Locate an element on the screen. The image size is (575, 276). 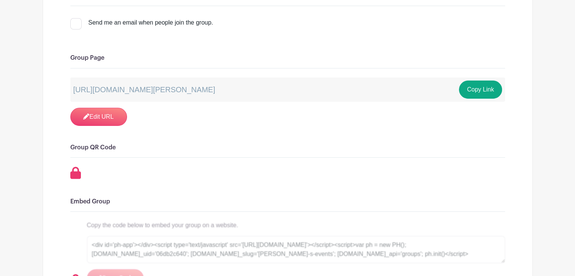
div: Send me an email when people join the group. is located at coordinates (151, 23).